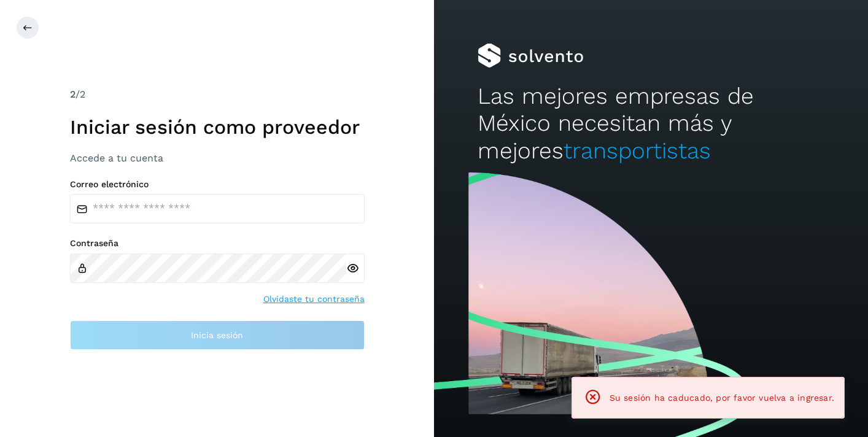  I want to click on label: Contraseña, so click(217, 243).